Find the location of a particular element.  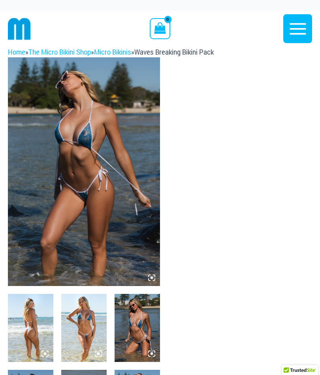

a: Micro Bikinis is located at coordinates (113, 52).